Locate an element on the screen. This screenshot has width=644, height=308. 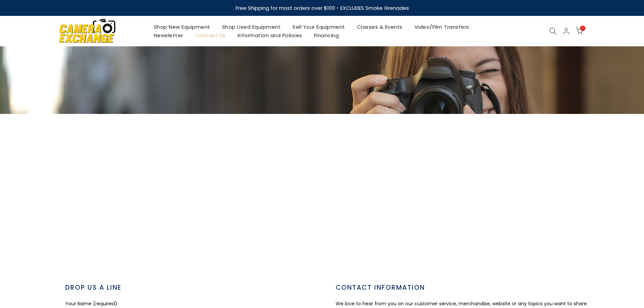
a: Video/Film Transfers is located at coordinates (441, 27).